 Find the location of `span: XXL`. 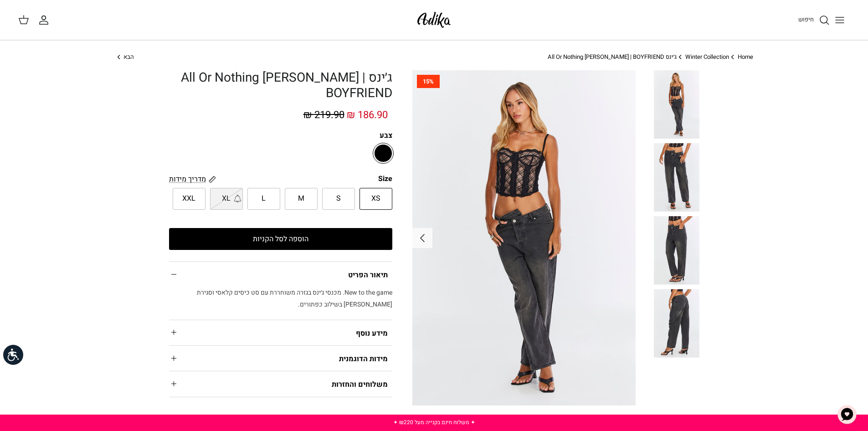

span: XXL is located at coordinates (189, 199).